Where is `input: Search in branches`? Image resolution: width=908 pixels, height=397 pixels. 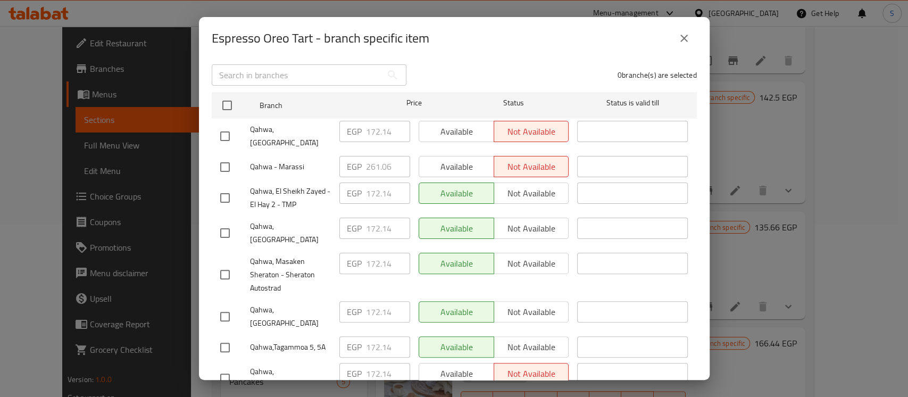
input: Search in branches is located at coordinates (297, 75).